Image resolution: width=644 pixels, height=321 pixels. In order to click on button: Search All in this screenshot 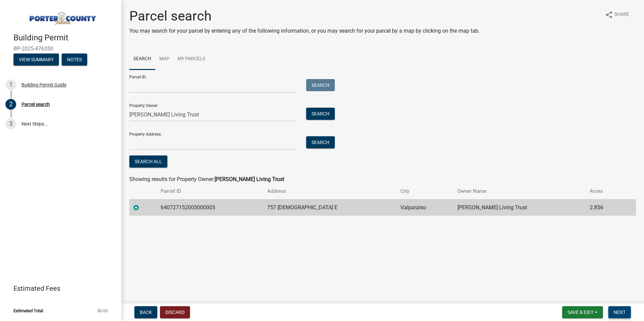, I will do `click(148, 162)`.